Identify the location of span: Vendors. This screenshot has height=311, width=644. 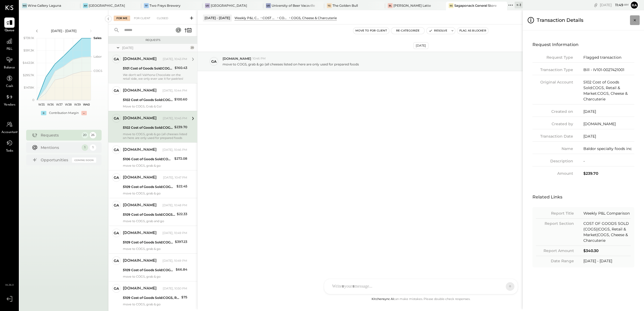
(9, 105).